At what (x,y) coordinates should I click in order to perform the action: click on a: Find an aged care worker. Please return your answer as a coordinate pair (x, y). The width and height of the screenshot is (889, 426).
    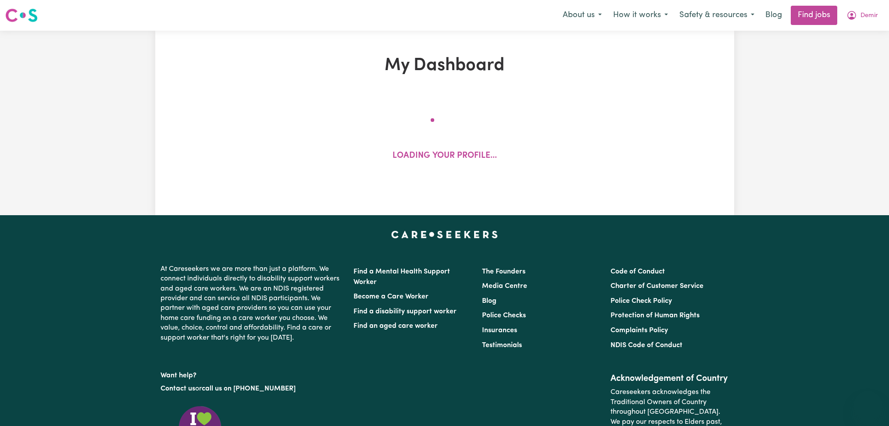
    Looking at the image, I should click on (396, 326).